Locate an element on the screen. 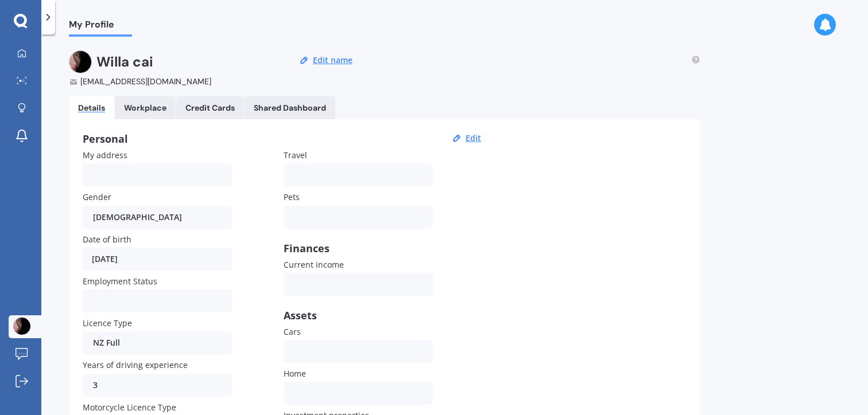 Image resolution: width=868 pixels, height=415 pixels. span: Pets is located at coordinates (292, 198).